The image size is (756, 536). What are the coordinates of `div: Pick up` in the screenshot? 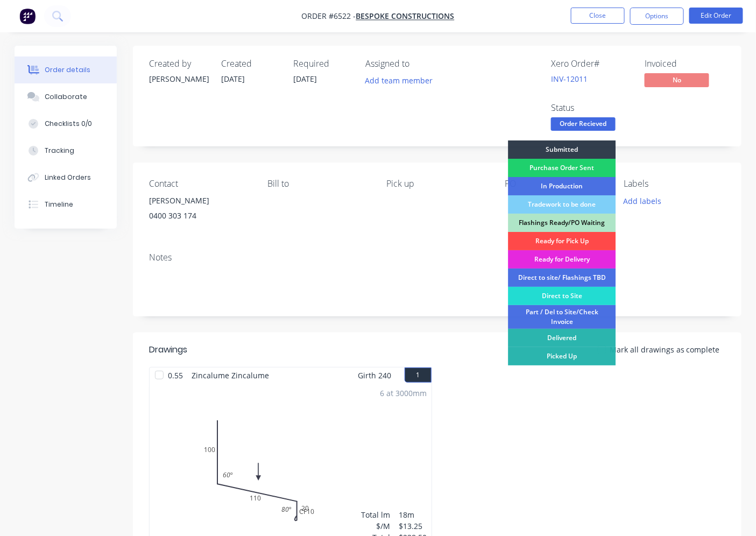 It's located at (437, 184).